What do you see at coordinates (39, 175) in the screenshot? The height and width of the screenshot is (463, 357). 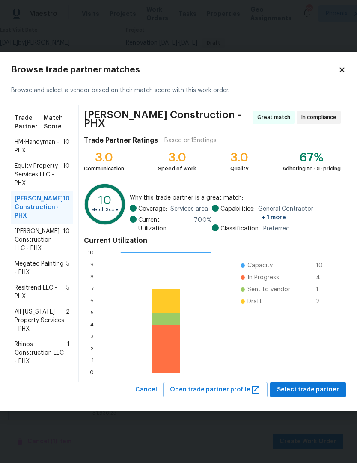 I see `span: Equity Property Services LLC - PHX` at bounding box center [39, 175].